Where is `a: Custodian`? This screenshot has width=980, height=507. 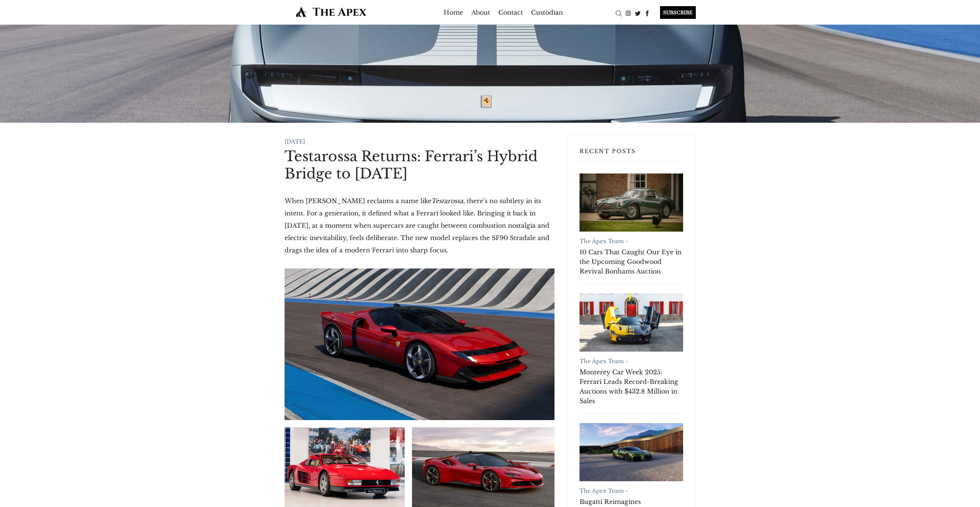 a: Custodian is located at coordinates (547, 12).